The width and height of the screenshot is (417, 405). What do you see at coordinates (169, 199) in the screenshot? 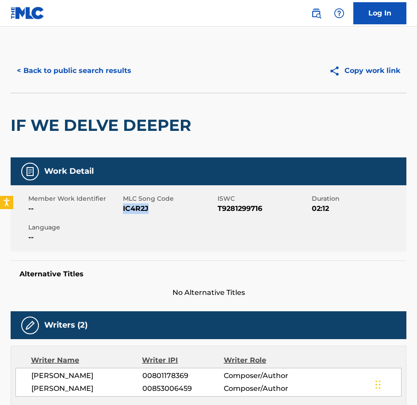
I see `span: MLC Song Code` at bounding box center [169, 199].